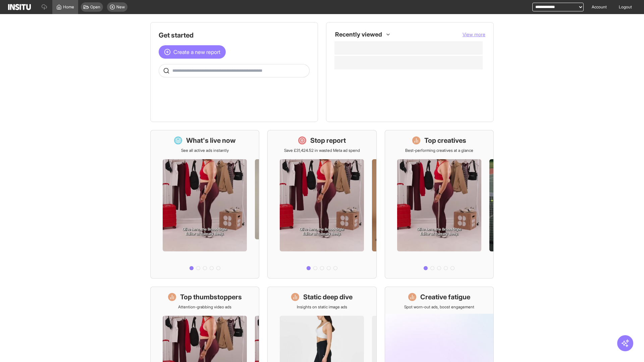 The width and height of the screenshot is (644, 362). What do you see at coordinates (205, 307) in the screenshot?
I see `p: Attention-grabbing video ads` at bounding box center [205, 307].